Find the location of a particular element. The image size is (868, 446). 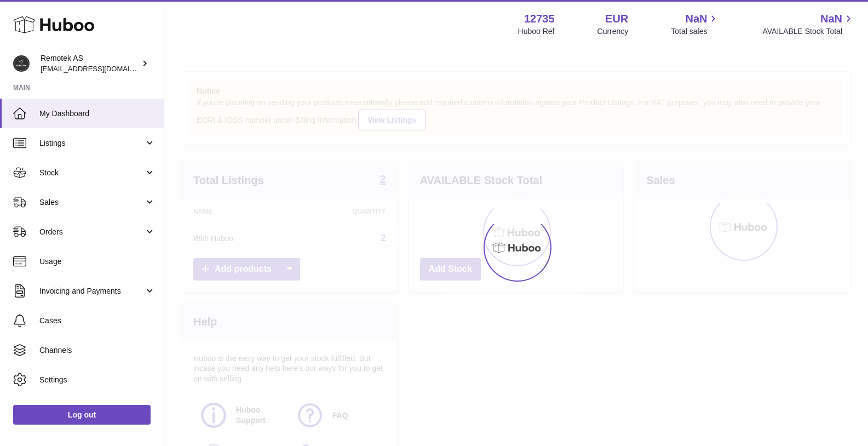

span: Channels is located at coordinates (98, 350).